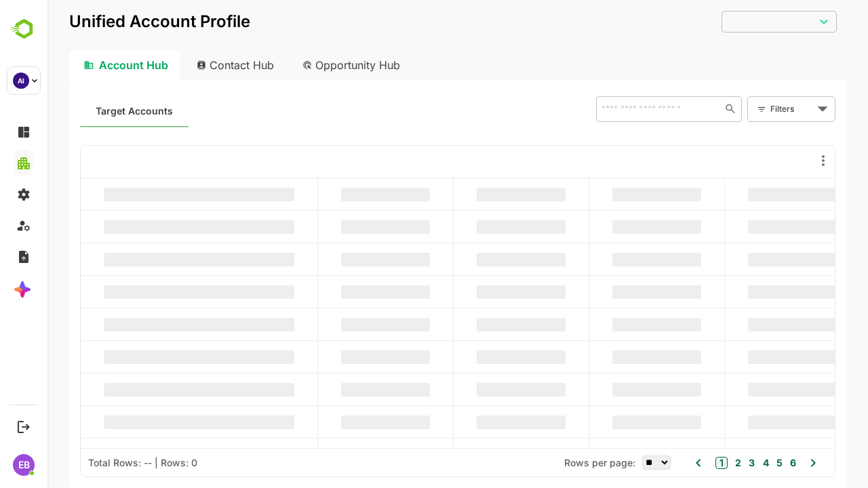 The image size is (868, 488). What do you see at coordinates (21, 80) in the screenshot?
I see `div: AI` at bounding box center [21, 80].